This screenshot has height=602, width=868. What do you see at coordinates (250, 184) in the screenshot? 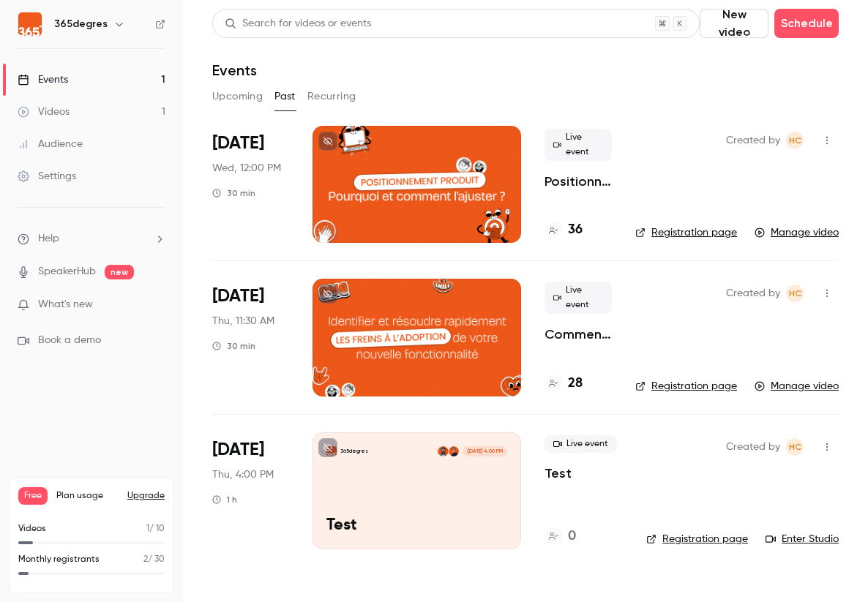
I see `div: Aug 27 Wed, 12:00 PM (Europe/Paris)` at bounding box center [250, 184].